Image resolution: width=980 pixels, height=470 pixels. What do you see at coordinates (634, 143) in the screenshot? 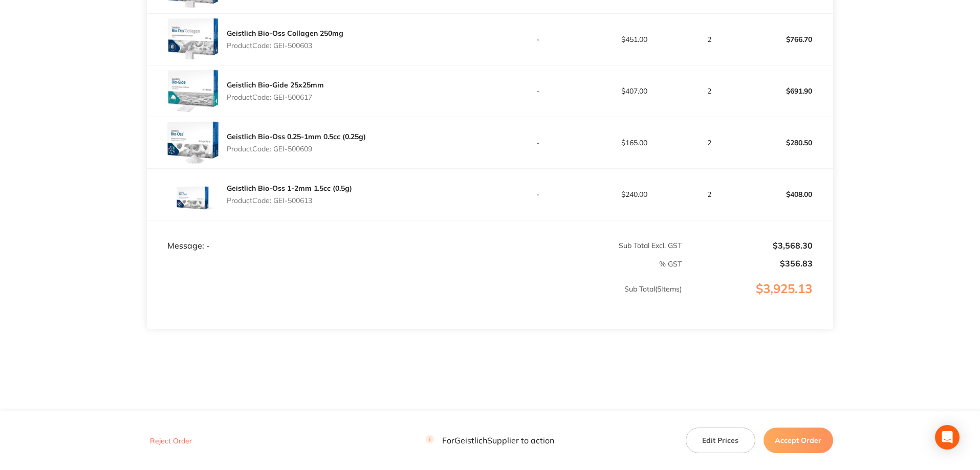
I see `p: $165.00` at bounding box center [634, 143].